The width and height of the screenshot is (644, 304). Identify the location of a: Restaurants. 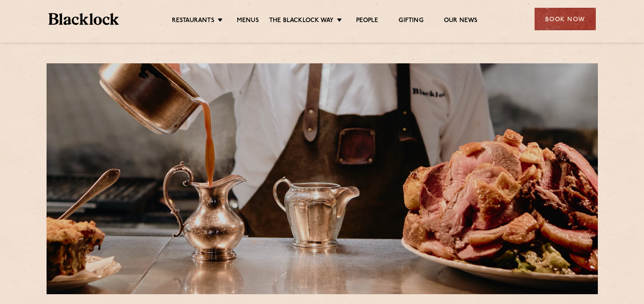
(193, 21).